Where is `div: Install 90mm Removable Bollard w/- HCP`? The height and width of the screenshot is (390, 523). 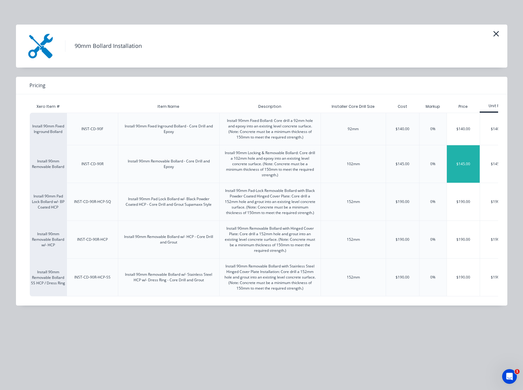
div: Install 90mm Removable Bollard w/- HCP is located at coordinates (48, 239).